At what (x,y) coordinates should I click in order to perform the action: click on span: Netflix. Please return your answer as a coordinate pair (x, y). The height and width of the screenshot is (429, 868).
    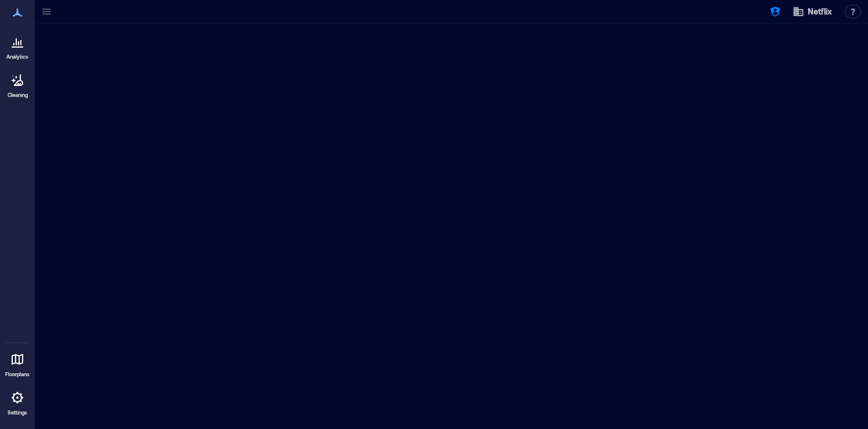
    Looking at the image, I should click on (820, 12).